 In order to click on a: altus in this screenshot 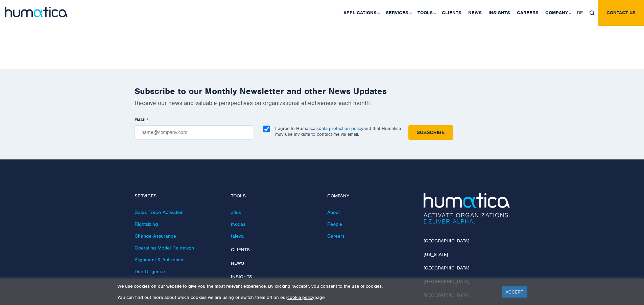, I will do `click(236, 212)`.